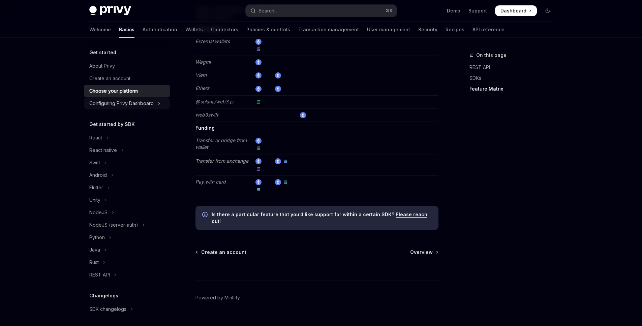 This screenshot has width=642, height=326. I want to click on strong: Funding, so click(205, 128).